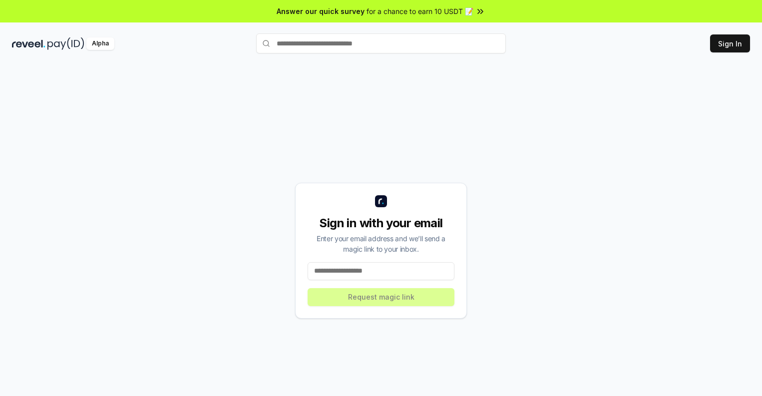 The height and width of the screenshot is (396, 762). I want to click on button: Sign In, so click(730, 43).